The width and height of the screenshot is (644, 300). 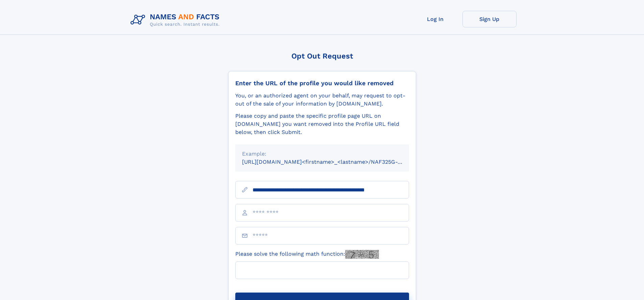 I want to click on img: Logo Names and Facts, so click(x=176, y=20).